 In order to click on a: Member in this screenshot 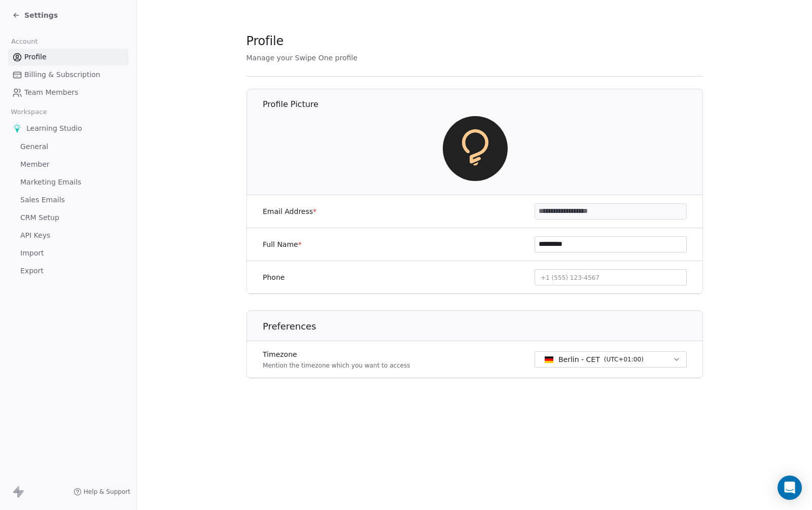, I will do `click(68, 164)`.